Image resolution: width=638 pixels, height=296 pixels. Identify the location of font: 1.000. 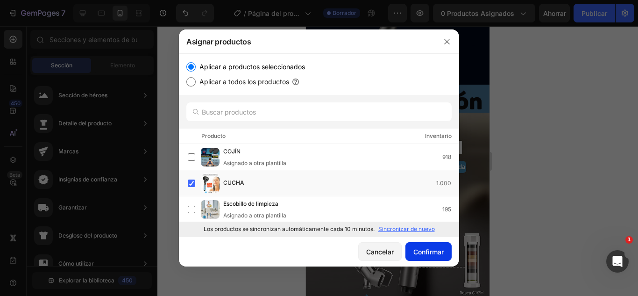
(444, 183).